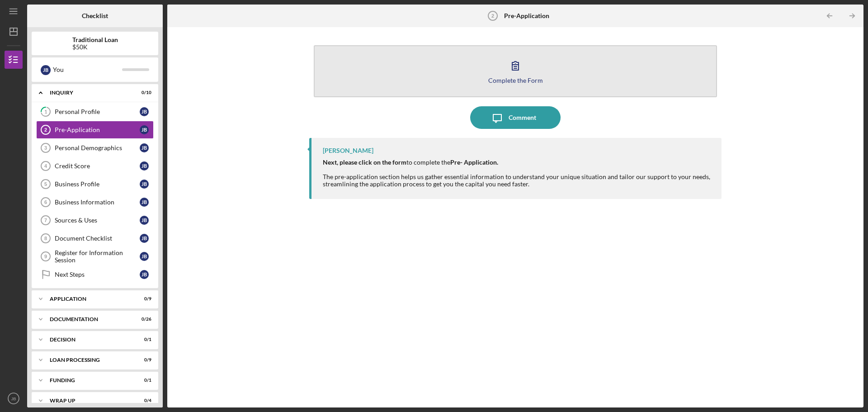 The height and width of the screenshot is (412, 868). I want to click on div: 0 / 10, so click(143, 92).